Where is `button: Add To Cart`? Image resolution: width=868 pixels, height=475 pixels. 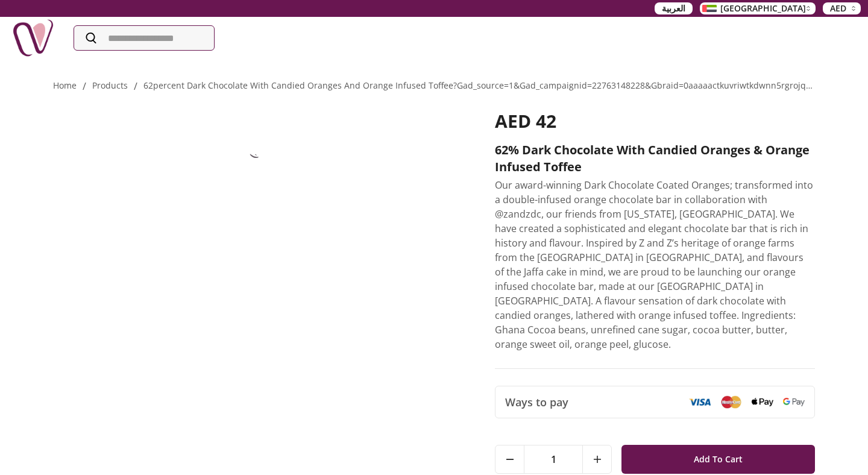
button: Add To Cart is located at coordinates (717, 459).